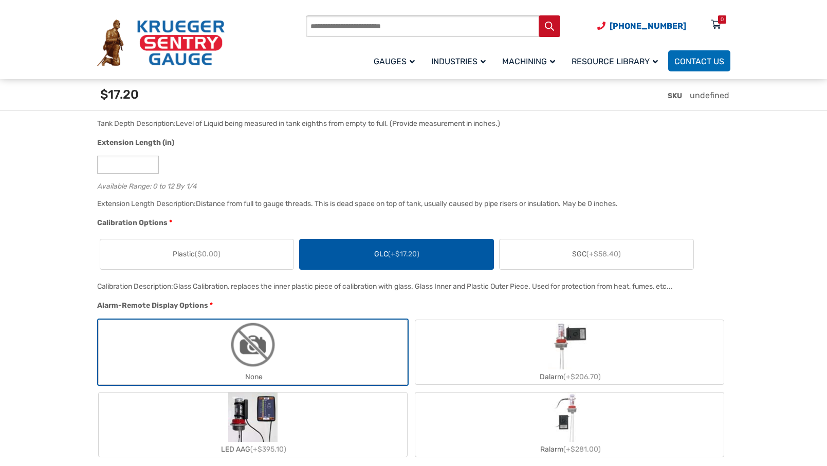 The height and width of the screenshot is (466, 827). Describe the element at coordinates (146, 203) in the screenshot. I see `span: Extension Length Description:` at that location.